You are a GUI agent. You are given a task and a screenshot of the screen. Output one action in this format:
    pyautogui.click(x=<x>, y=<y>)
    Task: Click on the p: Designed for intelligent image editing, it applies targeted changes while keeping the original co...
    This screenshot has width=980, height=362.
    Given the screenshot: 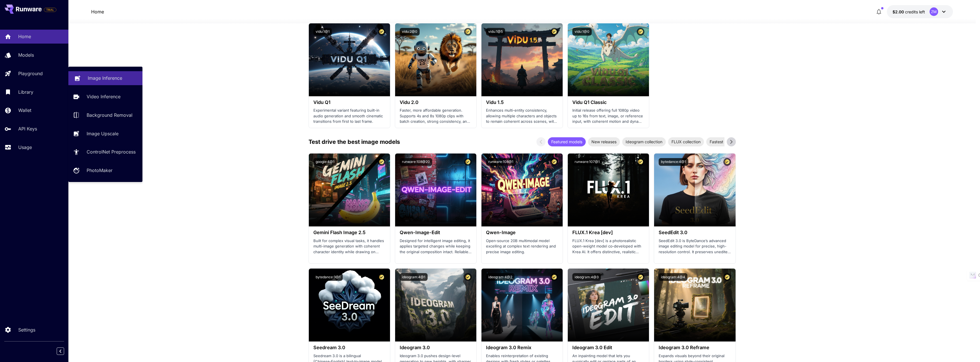 What is the action you would take?
    pyautogui.click(x=436, y=246)
    